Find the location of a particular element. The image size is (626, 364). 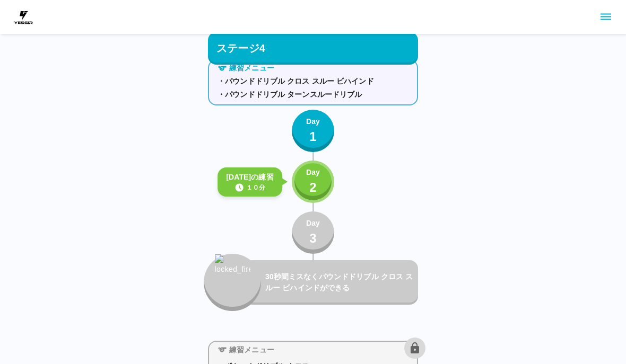

img: dummy is located at coordinates (23, 17).